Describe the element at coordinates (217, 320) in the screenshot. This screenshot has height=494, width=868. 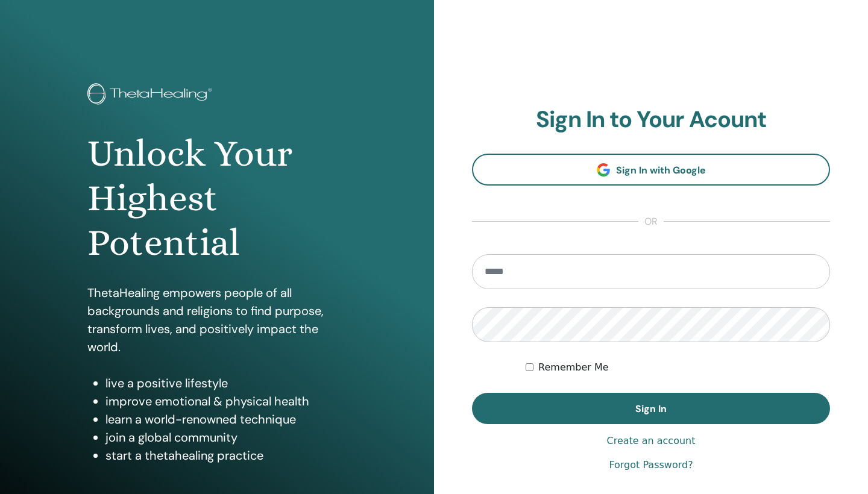
I see `p: ThetaHealing empowers people of all backgrounds and religions to find purpose, transform lives, a...` at that location.